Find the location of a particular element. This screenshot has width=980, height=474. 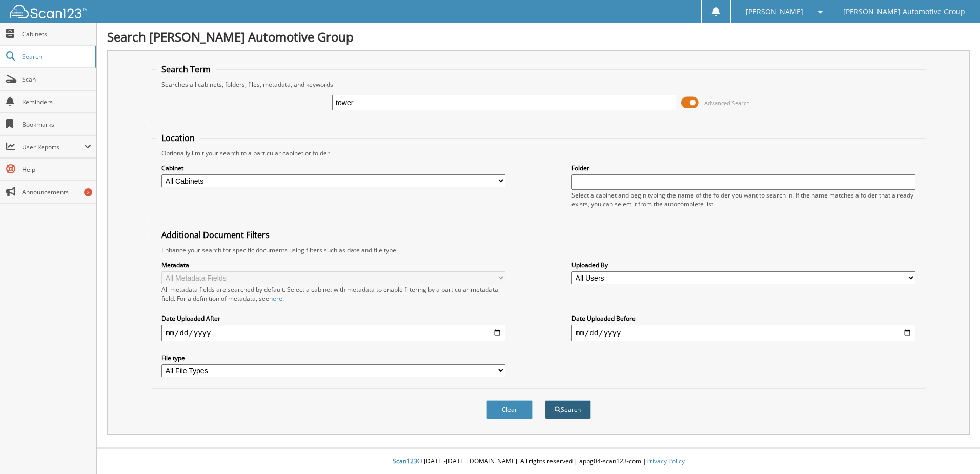

label: Uploaded By is located at coordinates (743, 265).